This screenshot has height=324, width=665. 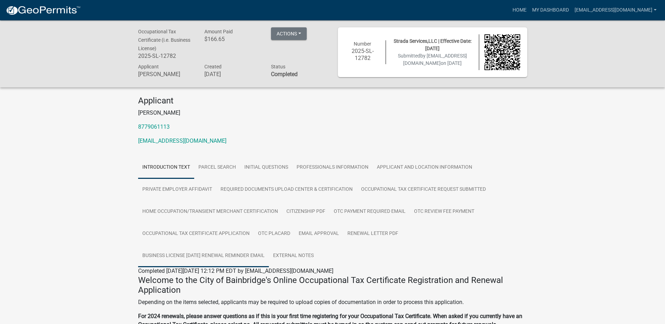 What do you see at coordinates (306, 212) in the screenshot?
I see `a: Citizenship PDF` at bounding box center [306, 212].